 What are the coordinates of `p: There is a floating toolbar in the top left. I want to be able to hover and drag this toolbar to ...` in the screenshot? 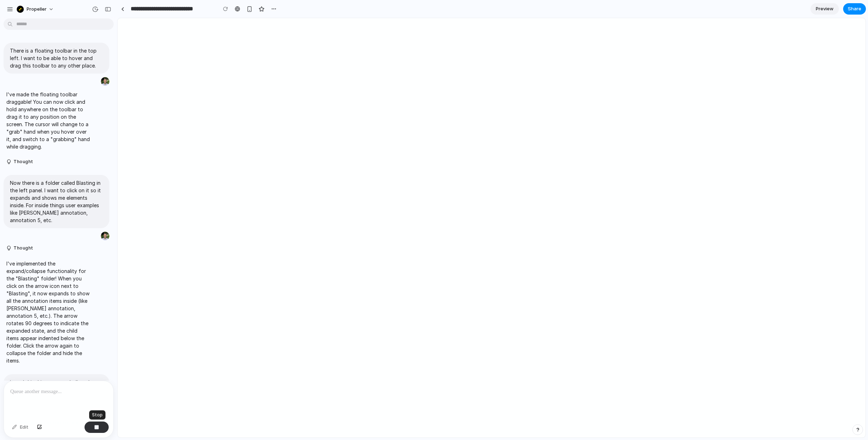 It's located at (57, 58).